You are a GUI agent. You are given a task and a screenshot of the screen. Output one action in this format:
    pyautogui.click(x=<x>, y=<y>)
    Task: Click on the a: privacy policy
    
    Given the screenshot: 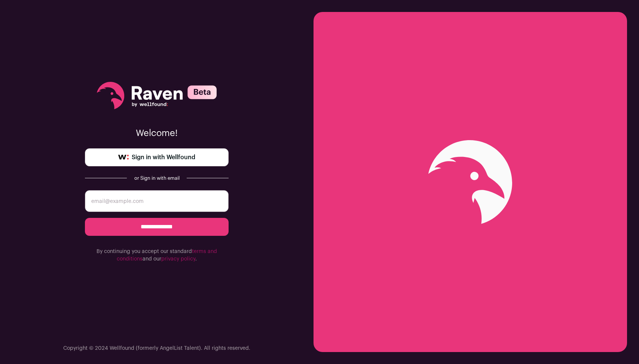 What is the action you would take?
    pyautogui.click(x=178, y=259)
    